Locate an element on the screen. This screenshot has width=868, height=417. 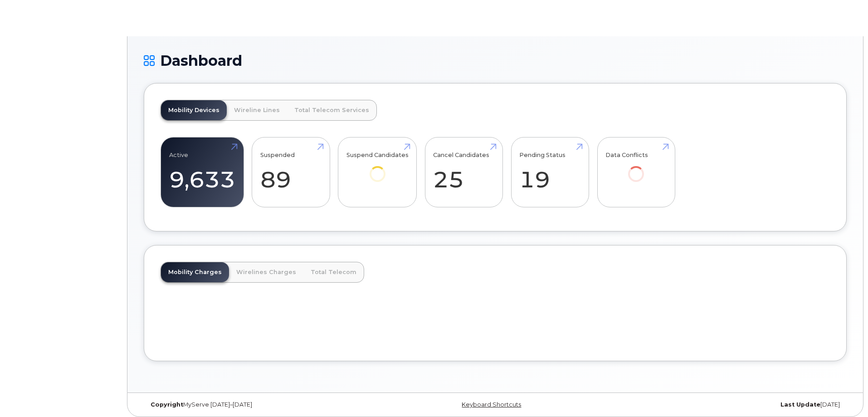
a: Cancel Candidates 25 is located at coordinates (463, 173).